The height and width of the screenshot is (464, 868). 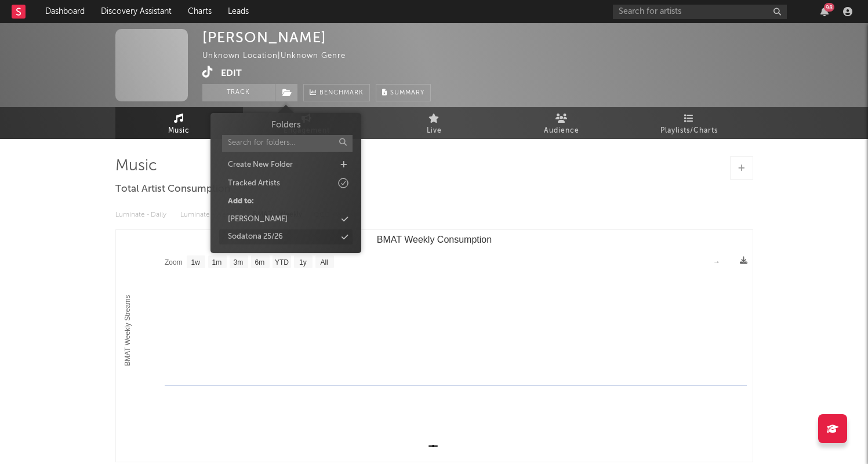 I want to click on button: 98, so click(x=825, y=12).